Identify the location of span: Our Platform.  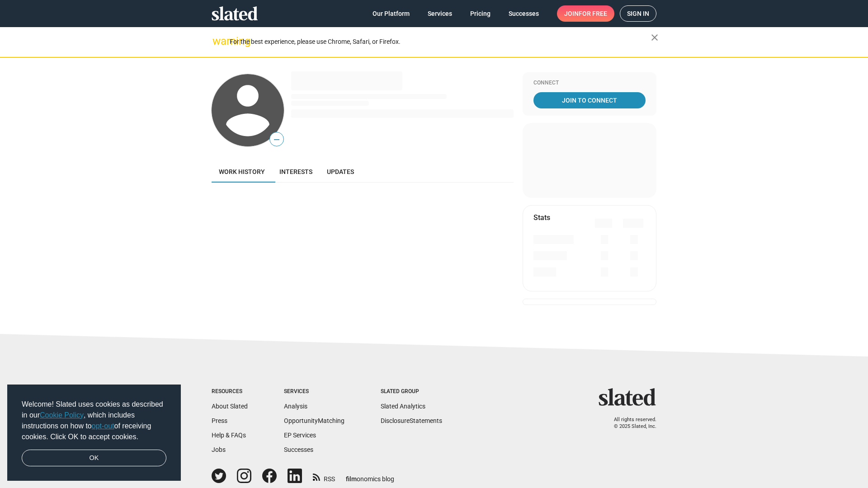
(391, 14).